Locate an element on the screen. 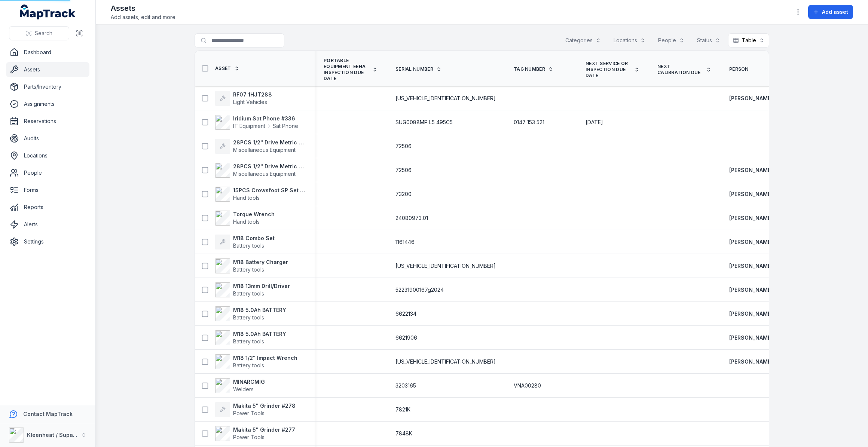 Image resolution: width=868 pixels, height=447 pixels. span: Portable Equipment EEHA Inspection Due Date is located at coordinates (347, 70).